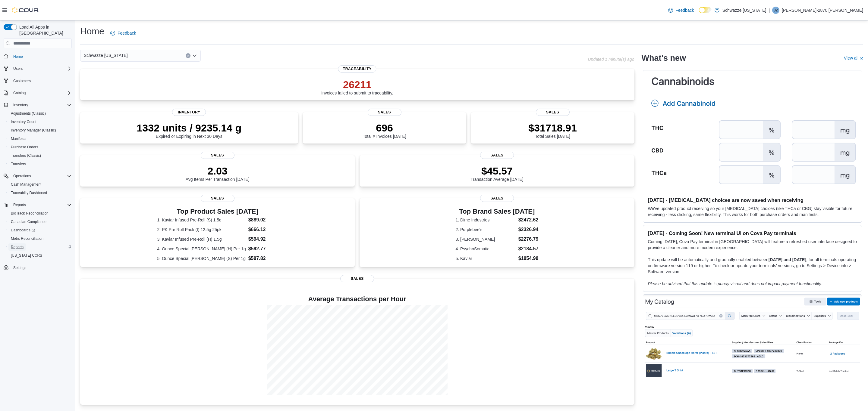 This screenshot has width=868, height=411. What do you see at coordinates (40, 139) in the screenshot?
I see `button: Manifests` at bounding box center [40, 139].